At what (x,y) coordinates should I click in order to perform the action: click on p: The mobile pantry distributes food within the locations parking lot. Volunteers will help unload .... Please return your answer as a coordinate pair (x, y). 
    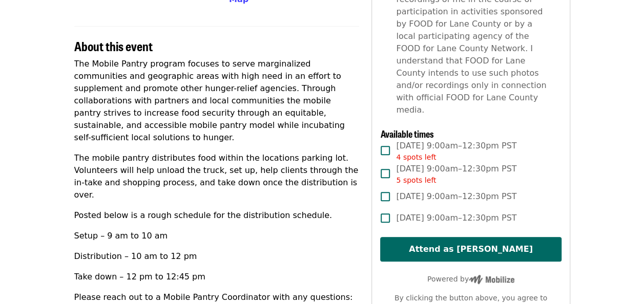
    Looking at the image, I should click on (217, 177).